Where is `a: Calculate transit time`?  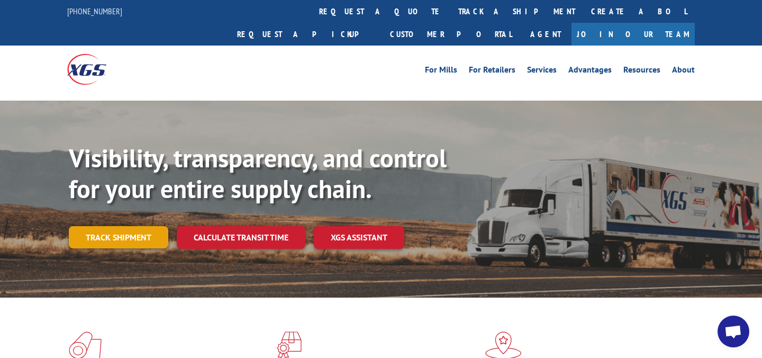 a: Calculate transit time is located at coordinates (241, 237).